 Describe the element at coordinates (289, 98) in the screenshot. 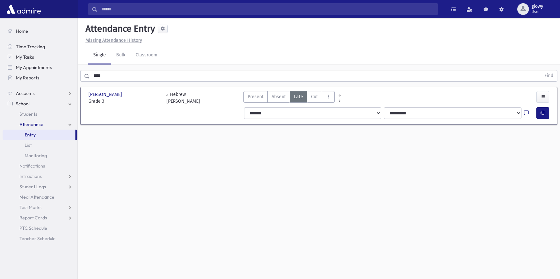

I see `div: AttTypes` at that location.